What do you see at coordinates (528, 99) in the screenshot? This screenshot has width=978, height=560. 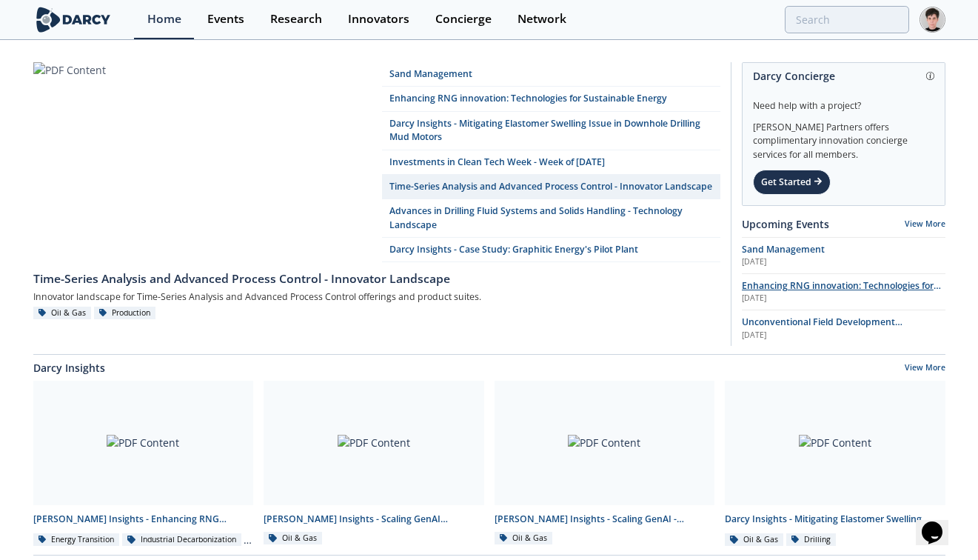 I see `div: Enhancing RNG innovation: Technologies for Sustainable Energy` at bounding box center [528, 99].